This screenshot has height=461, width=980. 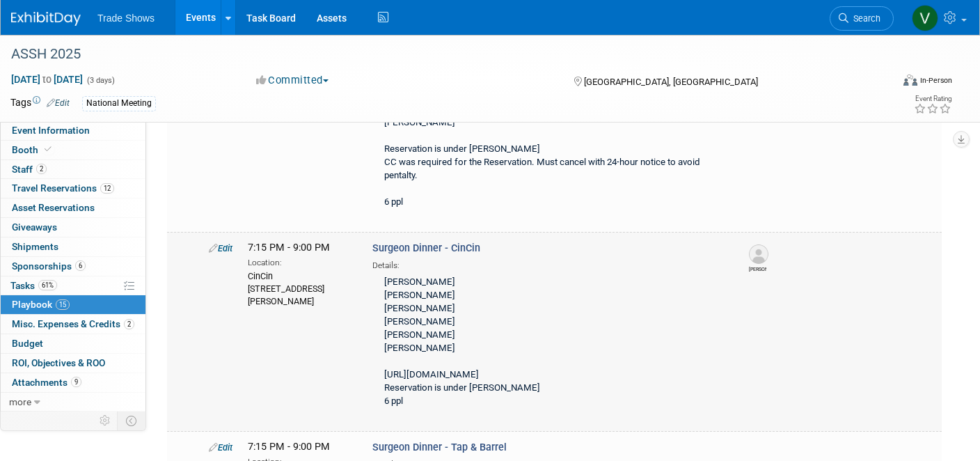 What do you see at coordinates (933, 99) in the screenshot?
I see `div: Event Rating` at bounding box center [933, 99].